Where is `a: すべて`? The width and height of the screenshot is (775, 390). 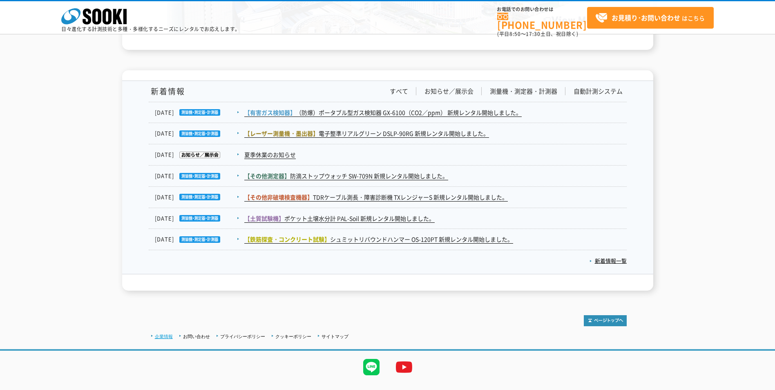 a: すべて is located at coordinates (399, 91).